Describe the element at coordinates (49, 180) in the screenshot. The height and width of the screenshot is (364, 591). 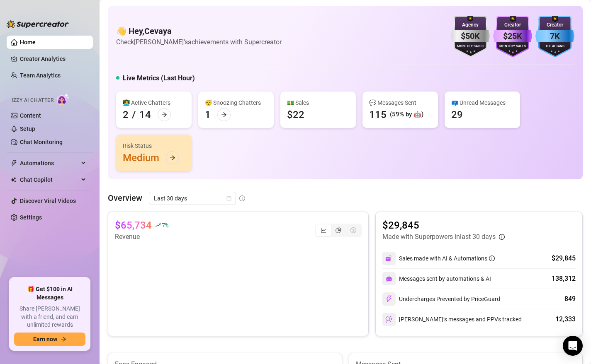
I see `span: Chat Copilot` at that location.